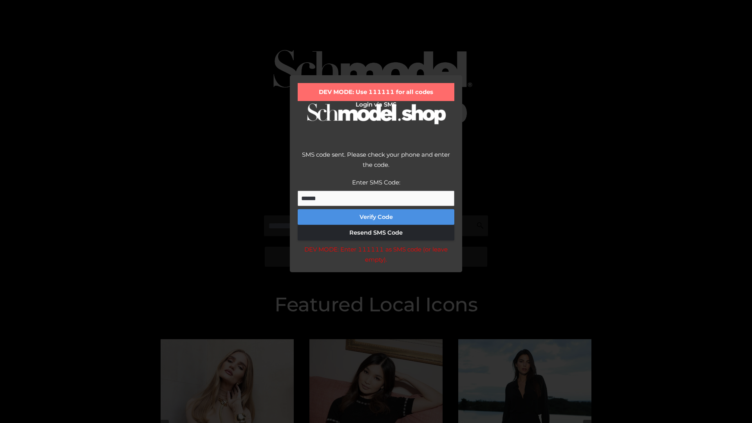 The height and width of the screenshot is (423, 752). I want to click on div: DEV MODE: Enter 111111 as SMS code (or leave empty)., so click(376, 254).